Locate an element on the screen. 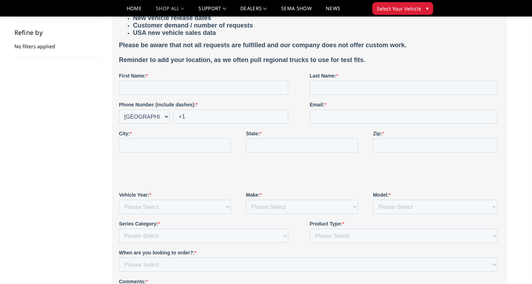 This screenshot has width=532, height=284. strong: New vehicle release dates is located at coordinates (53, 61).